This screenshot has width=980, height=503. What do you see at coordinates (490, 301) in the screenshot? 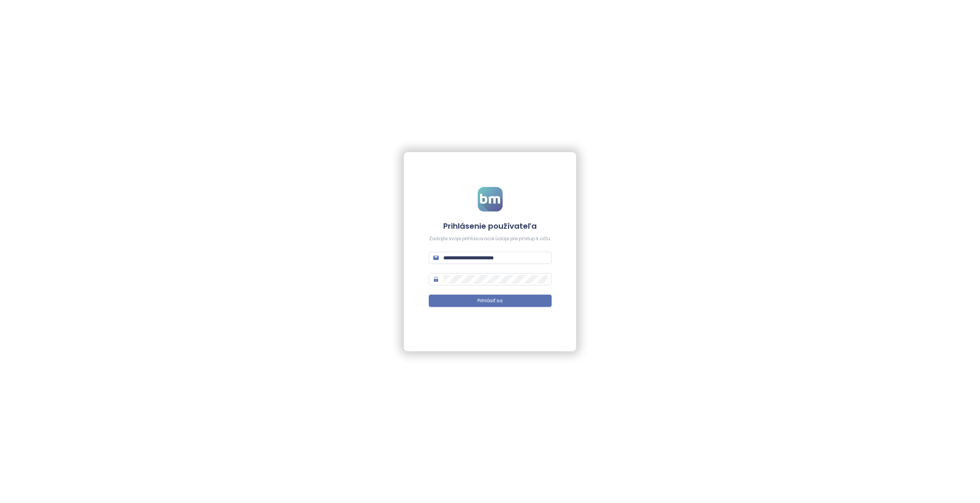
I see `button: Prihlásiť sa` at bounding box center [490, 301].